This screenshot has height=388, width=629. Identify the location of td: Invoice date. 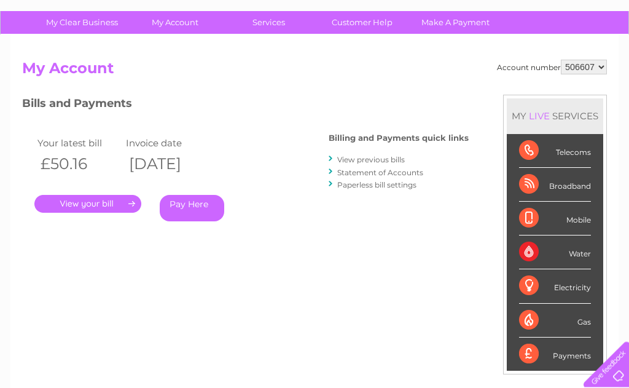
(167, 143).